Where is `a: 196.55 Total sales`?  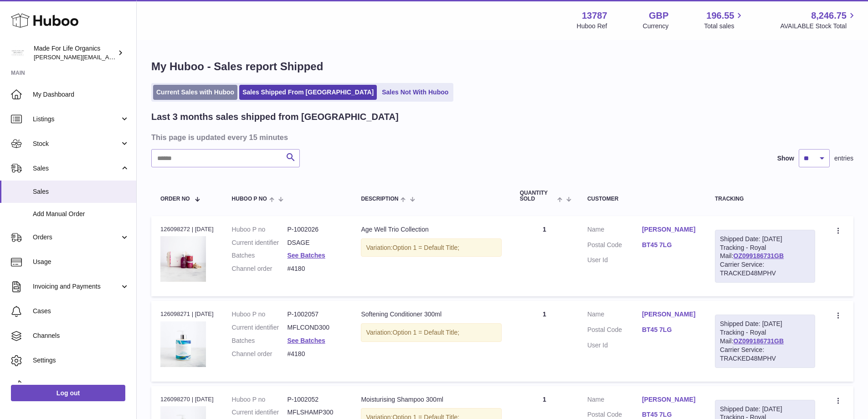 a: 196.55 Total sales is located at coordinates (724, 20).